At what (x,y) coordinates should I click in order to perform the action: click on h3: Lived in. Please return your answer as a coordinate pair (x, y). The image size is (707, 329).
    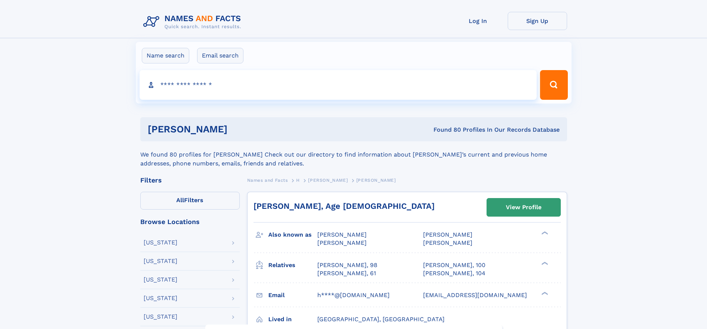
    Looking at the image, I should click on (293, 320).